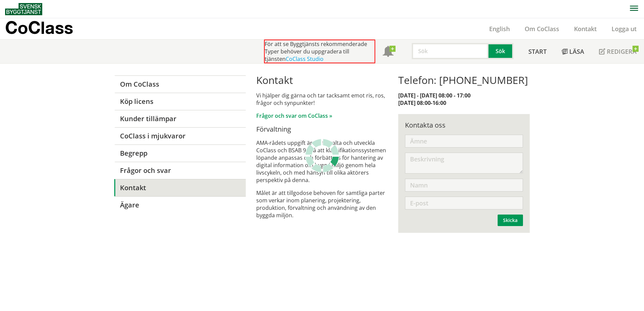 The height and width of the screenshot is (311, 644). Describe the element at coordinates (464, 141) in the screenshot. I see `input: Ämne` at that location.